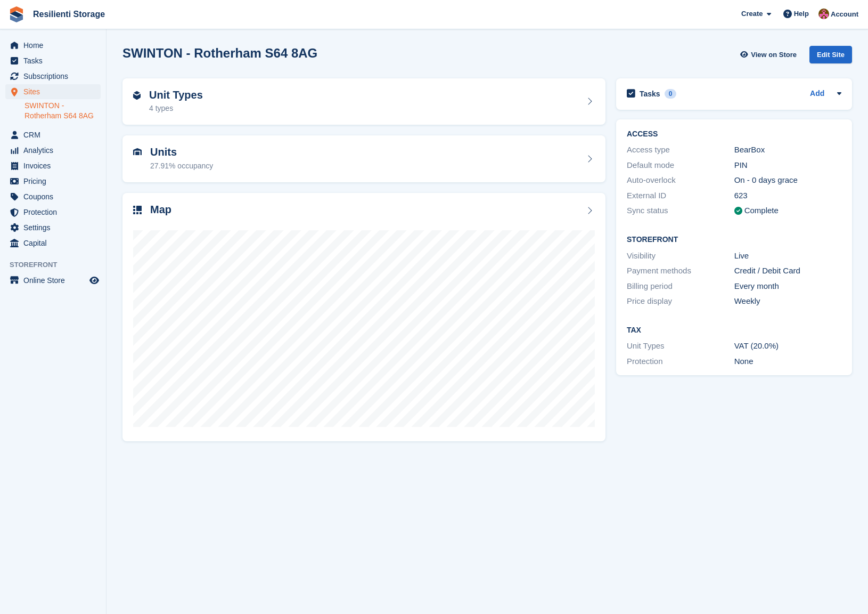 The height and width of the screenshot is (614, 868). What do you see at coordinates (68, 14) in the screenshot?
I see `a: Resilienti Storage` at bounding box center [68, 14].